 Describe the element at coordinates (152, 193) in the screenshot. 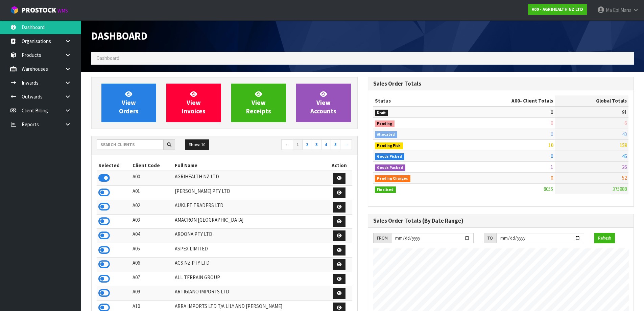

I see `td: A01` at that location.